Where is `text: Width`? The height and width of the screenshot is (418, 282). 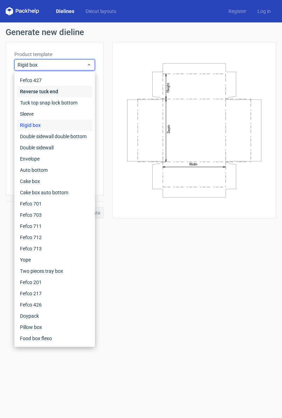 text: Width is located at coordinates (193, 164).